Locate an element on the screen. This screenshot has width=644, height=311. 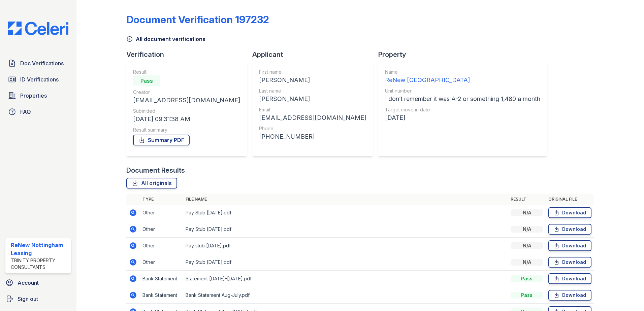
span: Account is located at coordinates (28, 283).